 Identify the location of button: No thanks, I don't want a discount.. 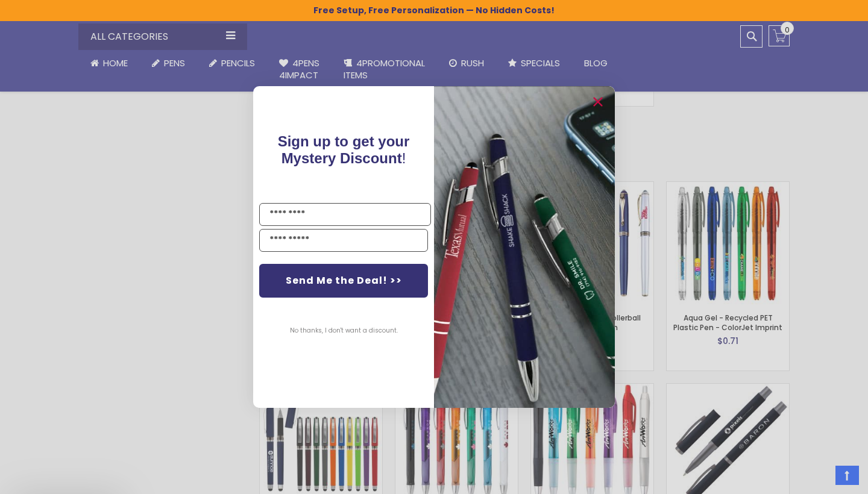
(344, 331).